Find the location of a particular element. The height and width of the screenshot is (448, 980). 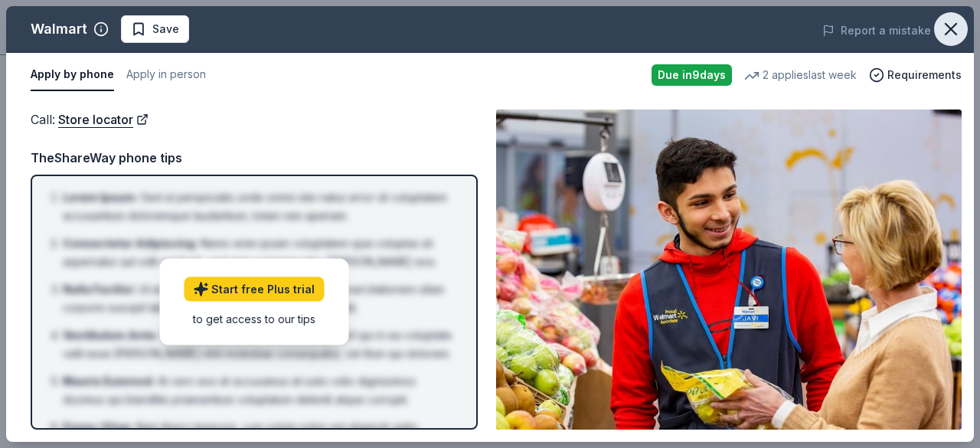

span: Nulla Facilisi : is located at coordinates (98, 289).